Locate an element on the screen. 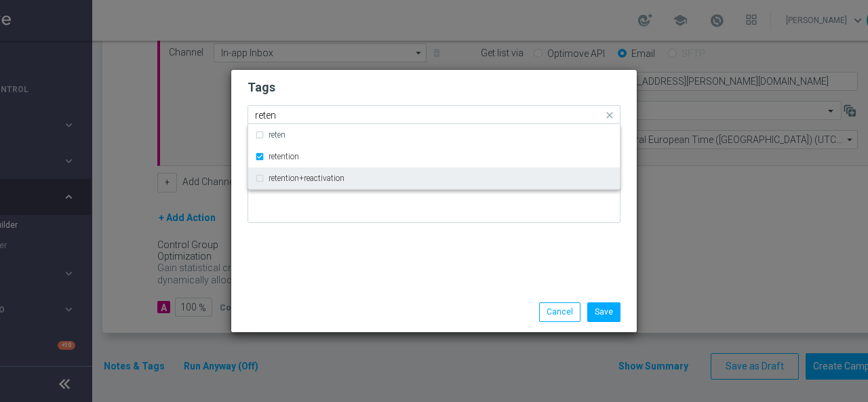  h2: Tags is located at coordinates (434, 87).